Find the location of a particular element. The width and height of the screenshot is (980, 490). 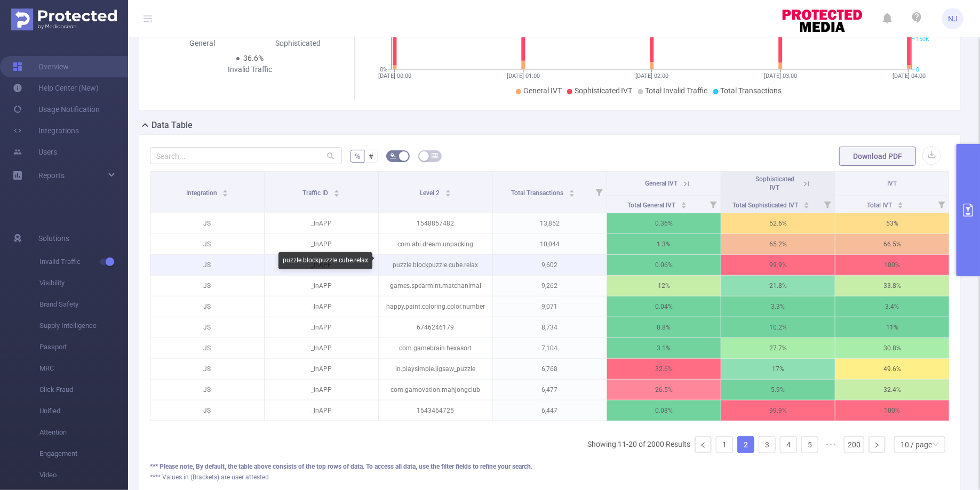

a: Help Center (New) is located at coordinates (55, 88).